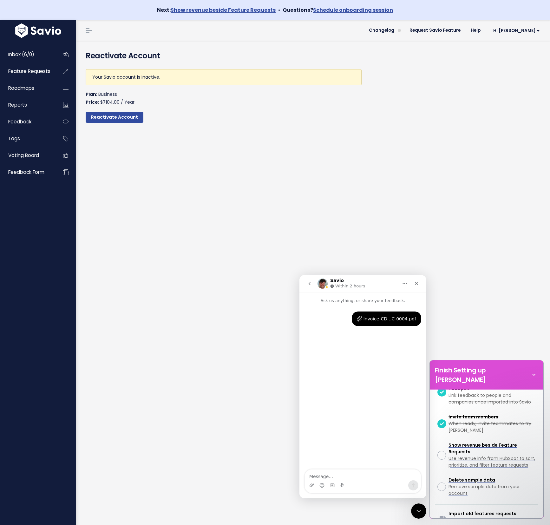  I want to click on div: Your Savio account is inactive., so click(224, 77).